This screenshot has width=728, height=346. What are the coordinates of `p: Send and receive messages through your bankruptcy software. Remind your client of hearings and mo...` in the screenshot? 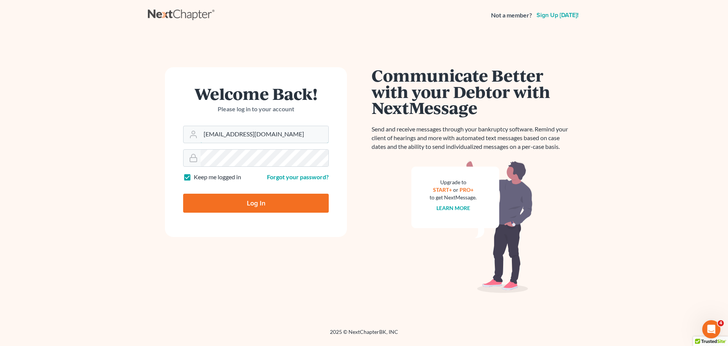 It's located at (472, 138).